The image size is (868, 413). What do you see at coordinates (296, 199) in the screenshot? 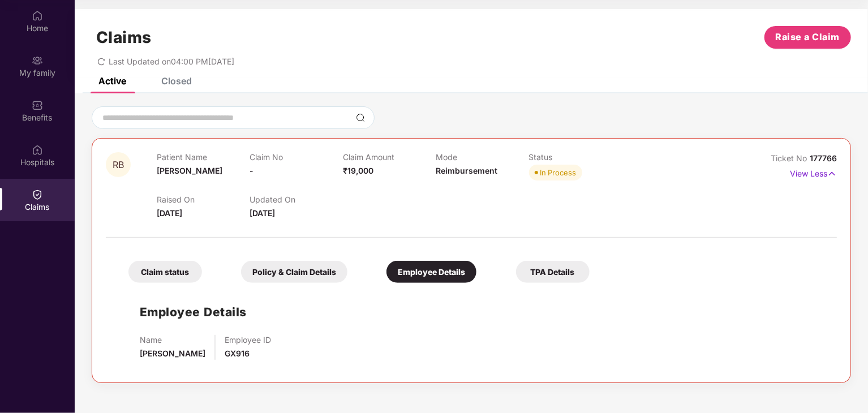
I see `p: Updated On` at bounding box center [296, 199].